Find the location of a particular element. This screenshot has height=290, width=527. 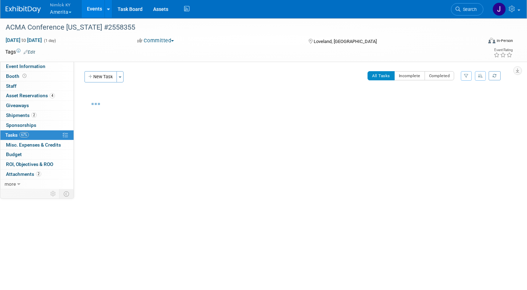

a: Booth is located at coordinates (37, 76).